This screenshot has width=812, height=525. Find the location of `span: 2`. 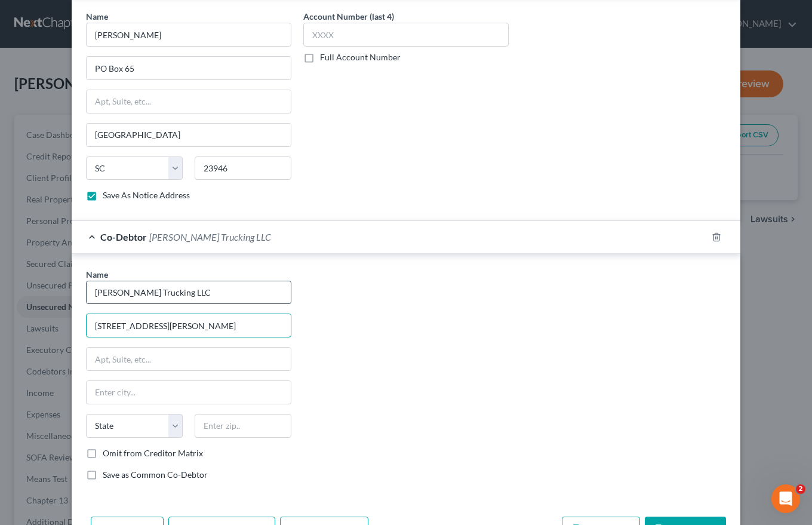

span: 2 is located at coordinates (801, 489).